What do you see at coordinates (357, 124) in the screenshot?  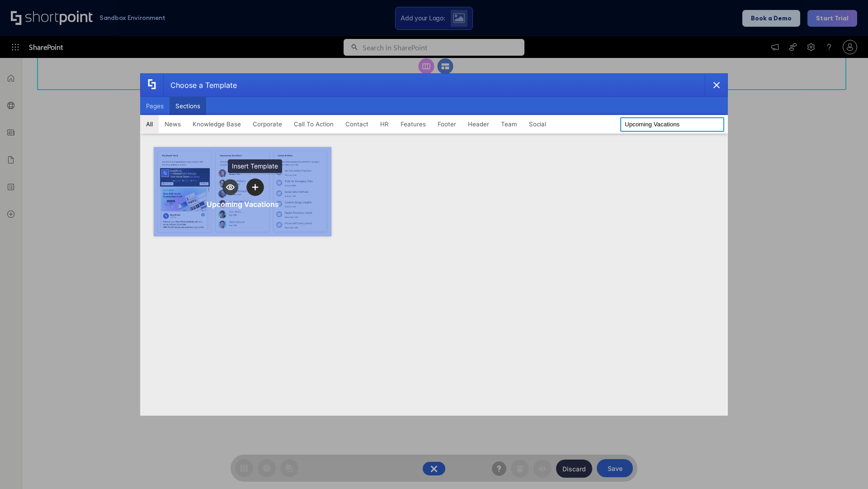 I see `button: Contact` at bounding box center [357, 124].